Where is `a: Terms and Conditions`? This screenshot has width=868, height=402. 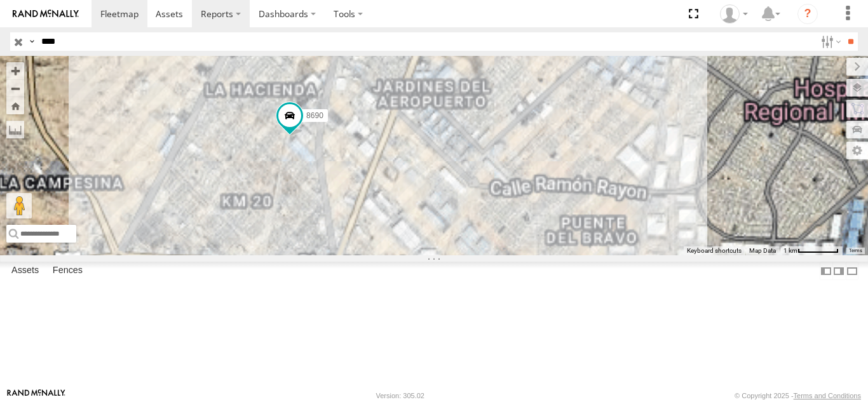 a: Terms and Conditions is located at coordinates (827, 396).